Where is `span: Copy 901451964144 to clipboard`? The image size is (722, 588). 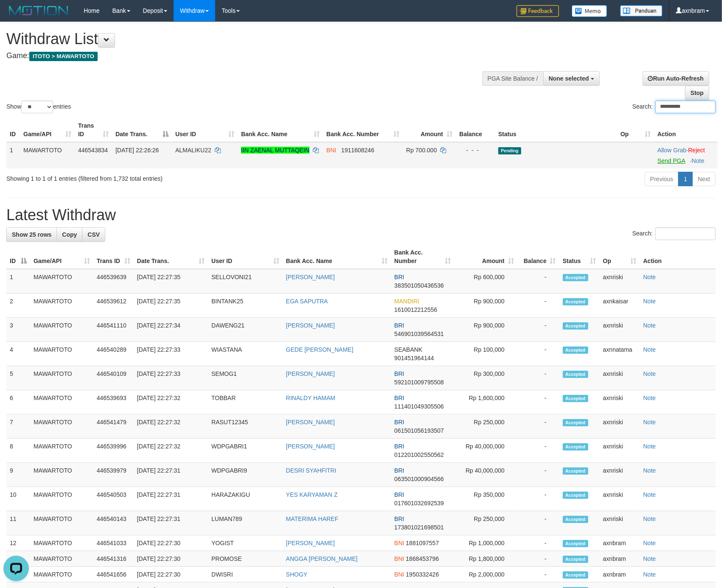
span: Copy 901451964144 to clipboard is located at coordinates (414, 358).